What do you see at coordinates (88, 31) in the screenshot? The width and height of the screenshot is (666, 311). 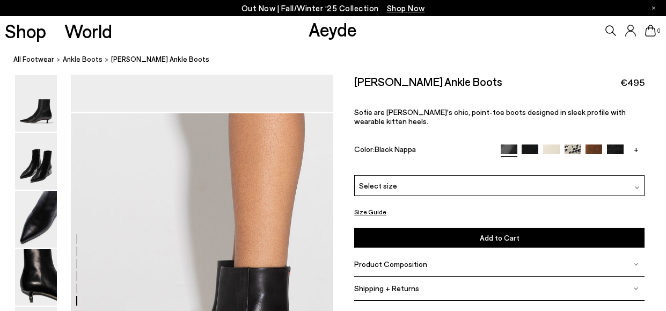 I see `a: World` at bounding box center [88, 31].